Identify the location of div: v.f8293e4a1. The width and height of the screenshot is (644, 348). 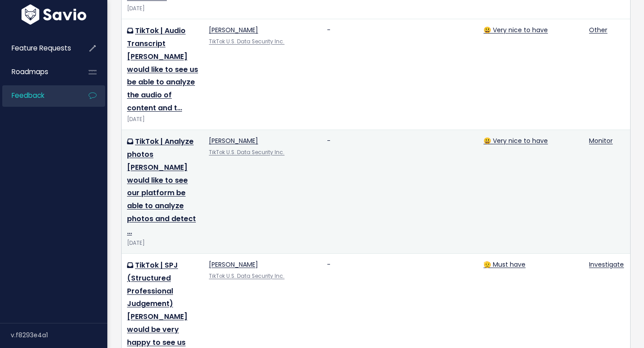
(59, 335).